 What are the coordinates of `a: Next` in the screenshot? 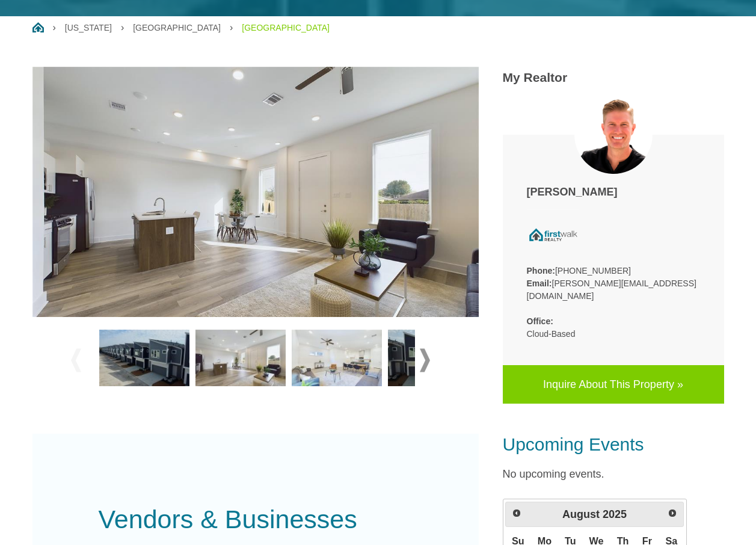 It's located at (672, 513).